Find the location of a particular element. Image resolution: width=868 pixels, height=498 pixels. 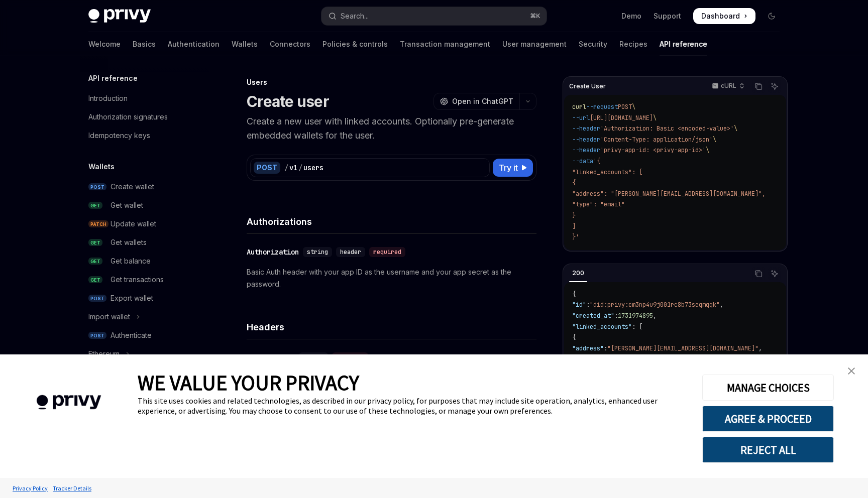

span: ⌘ K is located at coordinates (535, 16).